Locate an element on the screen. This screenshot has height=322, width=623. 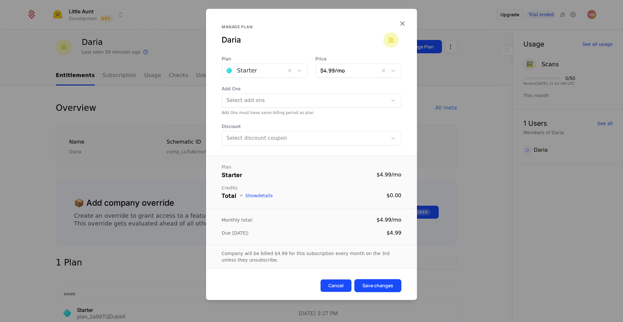
div: Manage plan is located at coordinates (303, 27).